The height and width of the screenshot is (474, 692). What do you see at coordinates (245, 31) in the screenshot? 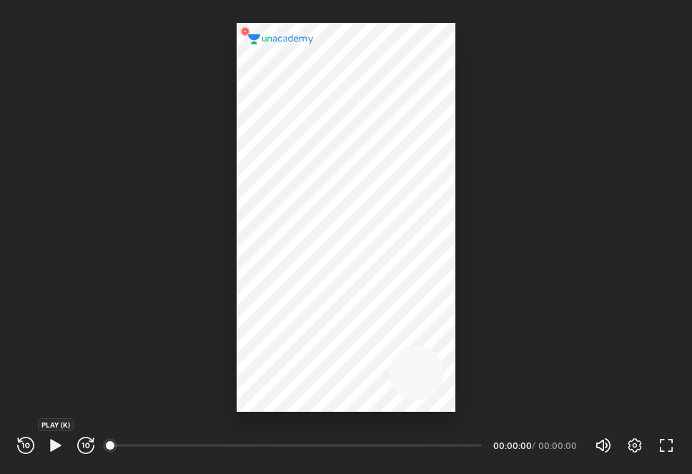
I see `img: wMgqJGBwKWe8AAAAABJRU5ErkJggg==` at bounding box center [245, 31].